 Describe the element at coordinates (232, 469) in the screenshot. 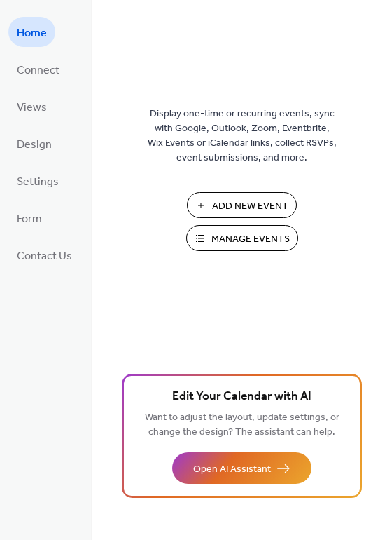

I see `span: Open AI Assistant` at that location.